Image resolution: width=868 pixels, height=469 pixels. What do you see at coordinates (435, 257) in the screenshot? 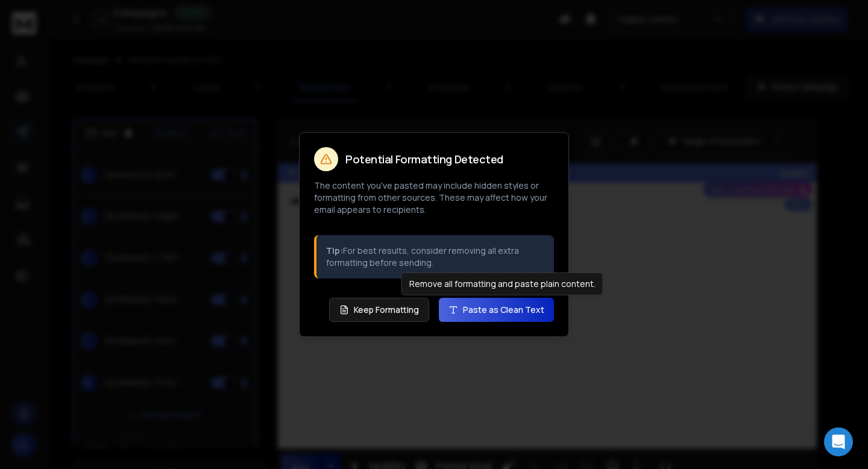
I see `p: For best results, consider removing all extra formatting before sending.` at bounding box center [435, 257].